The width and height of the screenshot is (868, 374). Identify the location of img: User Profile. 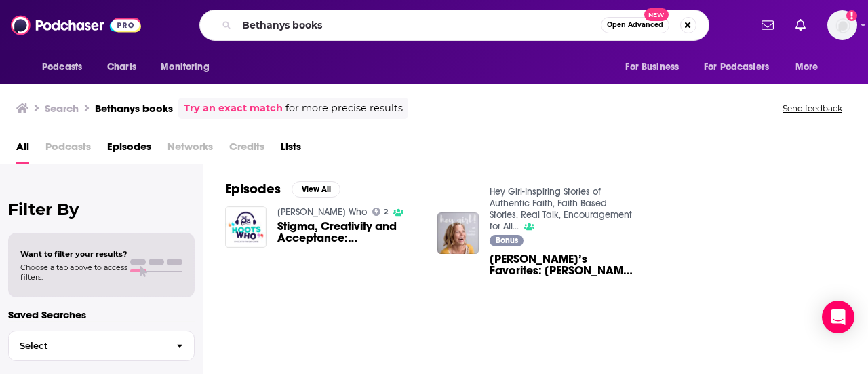
(842, 25).